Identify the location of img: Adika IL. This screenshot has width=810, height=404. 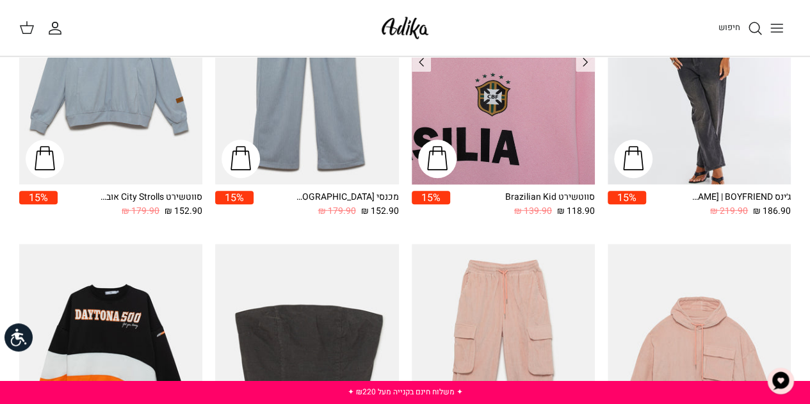
(405, 28).